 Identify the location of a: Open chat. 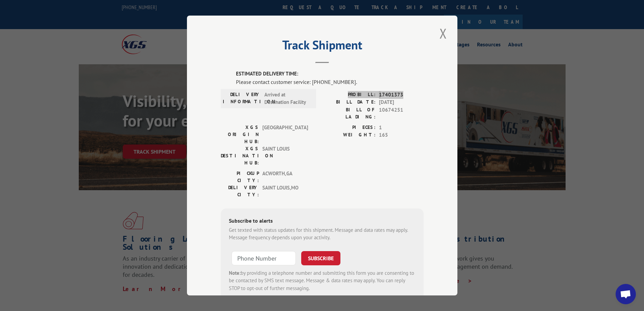
(626, 295).